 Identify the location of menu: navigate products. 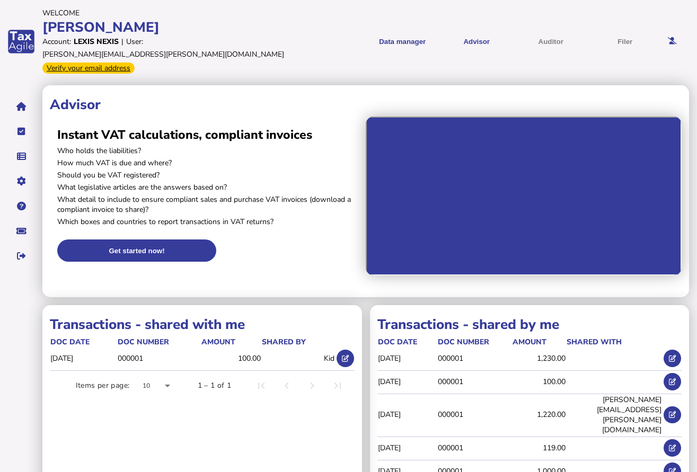
(503, 41).